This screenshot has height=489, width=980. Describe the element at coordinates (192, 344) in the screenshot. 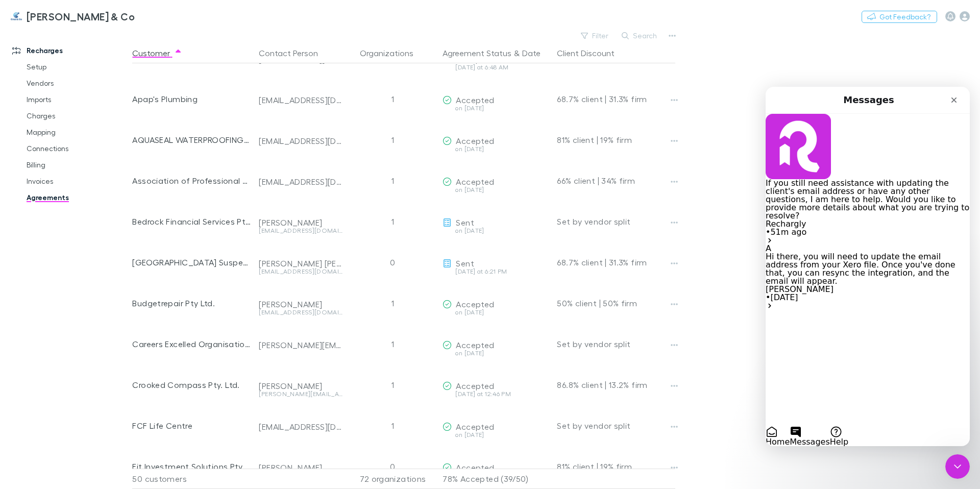

I see `div: Careers Excelled Organisational Psychology Pty Ltd` at that location.